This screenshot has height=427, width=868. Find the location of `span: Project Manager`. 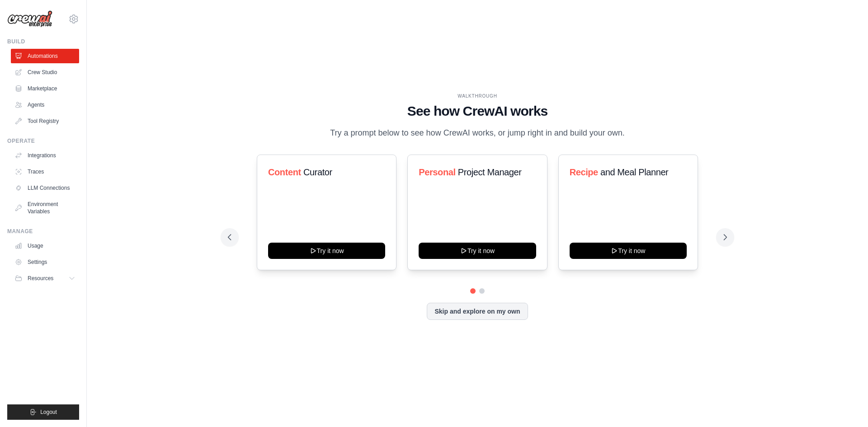

span: Project Manager is located at coordinates (489, 172).